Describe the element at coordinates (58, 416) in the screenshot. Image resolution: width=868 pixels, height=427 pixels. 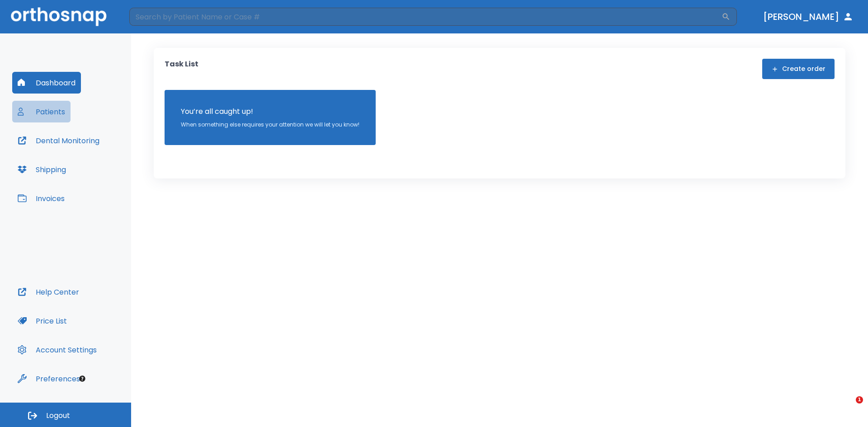
I see `span: Logout` at that location.